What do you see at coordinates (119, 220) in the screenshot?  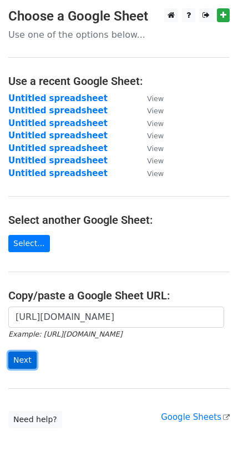 I see `h4: Select another Google Sheet:` at bounding box center [119, 220].